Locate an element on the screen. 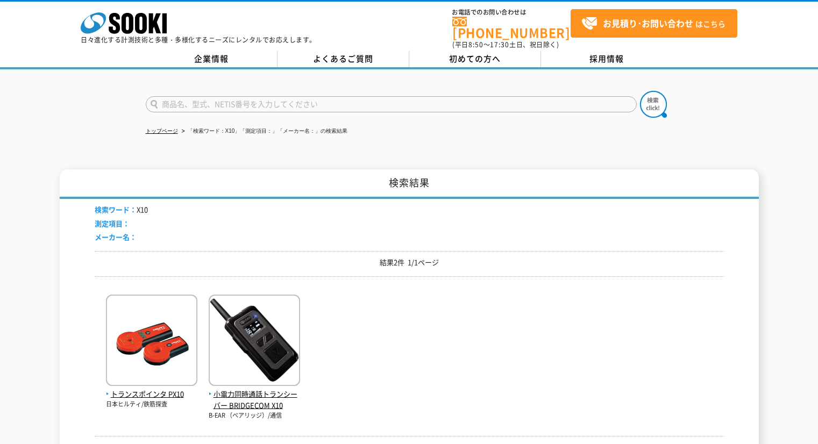  p: 日々進化する計測技術と多種・多様化するニーズにレンタルでお応えします。 is located at coordinates (199, 40).